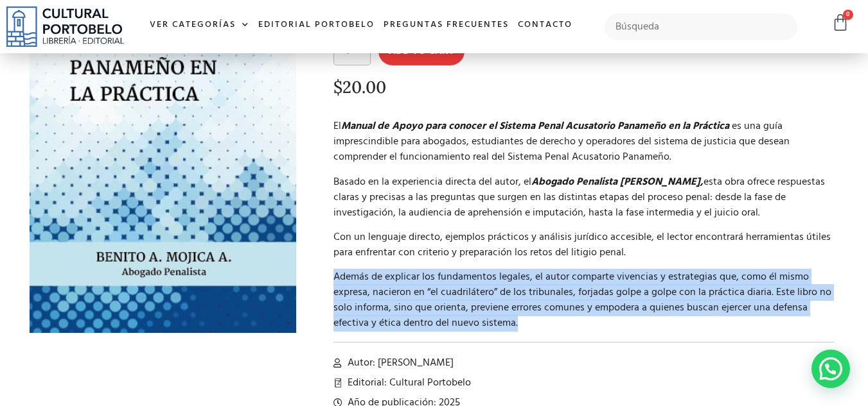 Image resolution: width=868 pixels, height=406 pixels. I want to click on a: Editorial Portobelo, so click(316, 25).